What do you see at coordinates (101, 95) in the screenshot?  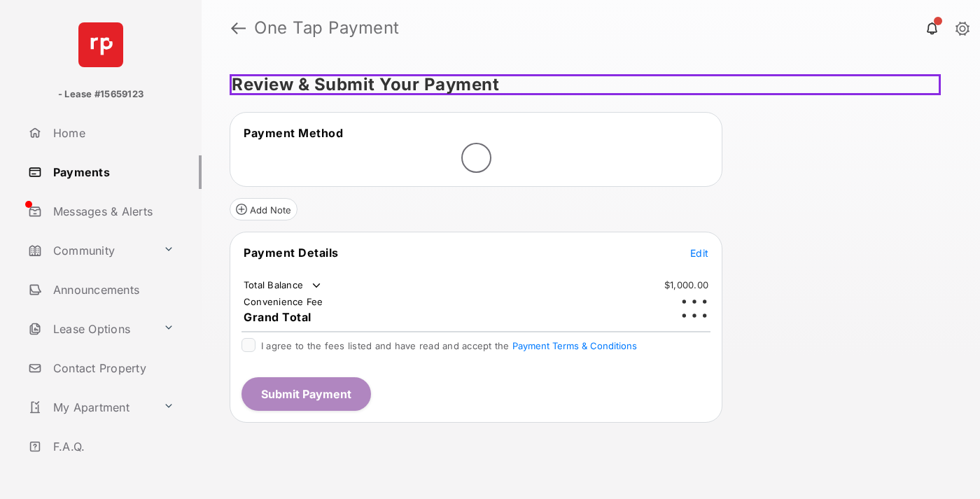 I see `p: - Lease #15659123` at bounding box center [101, 95].